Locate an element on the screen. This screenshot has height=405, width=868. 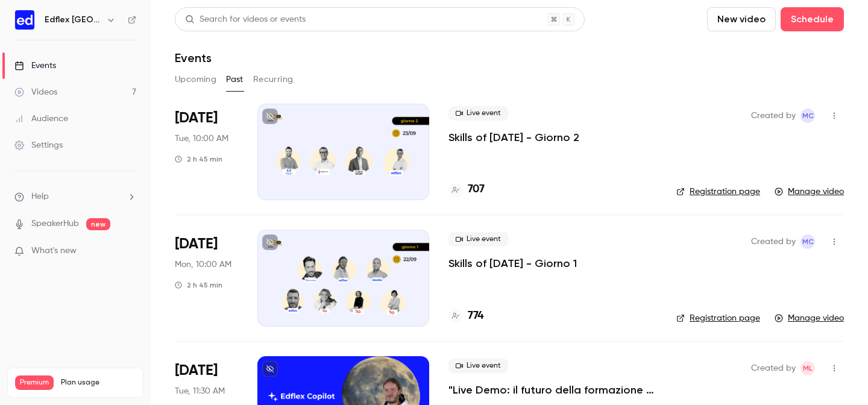
span: maria giovanna lanfranchi is located at coordinates (808, 368).